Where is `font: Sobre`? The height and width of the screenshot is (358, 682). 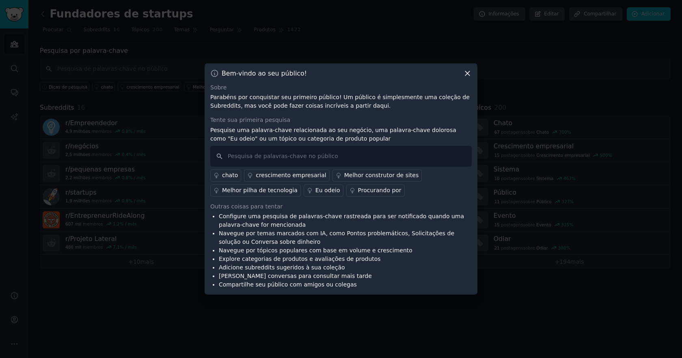
font: Sobre is located at coordinates (218, 87).